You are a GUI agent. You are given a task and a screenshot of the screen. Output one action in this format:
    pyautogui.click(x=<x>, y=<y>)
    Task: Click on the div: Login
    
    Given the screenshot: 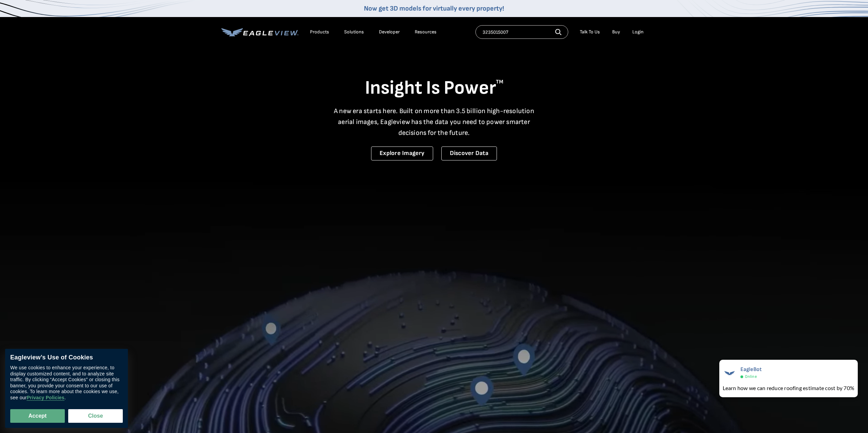 What is the action you would take?
    pyautogui.click(x=638, y=32)
    